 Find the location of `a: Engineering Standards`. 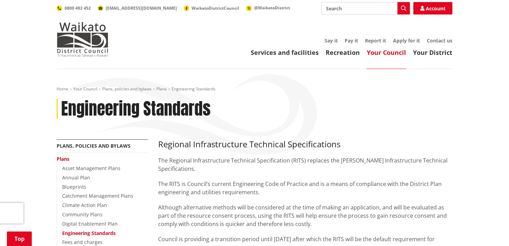

a: Engineering Standards is located at coordinates (89, 233).